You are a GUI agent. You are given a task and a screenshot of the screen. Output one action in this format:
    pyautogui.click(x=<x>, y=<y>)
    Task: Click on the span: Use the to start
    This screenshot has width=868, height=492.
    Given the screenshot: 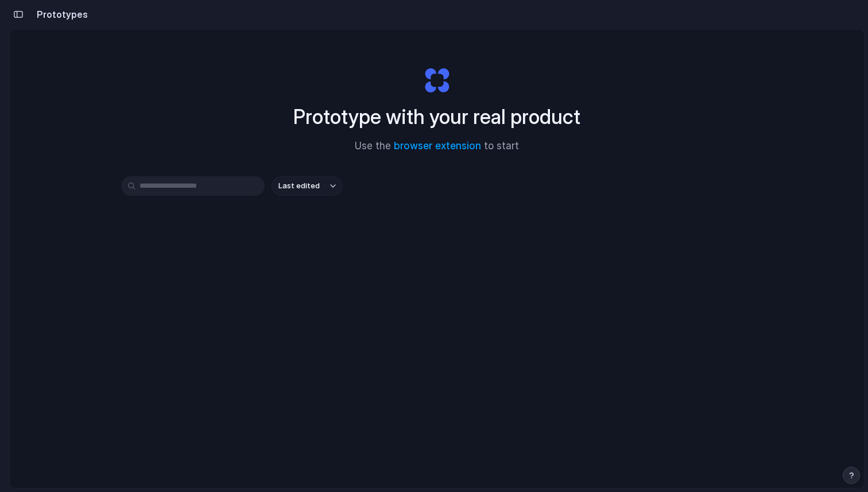 What is the action you would take?
    pyautogui.click(x=437, y=147)
    